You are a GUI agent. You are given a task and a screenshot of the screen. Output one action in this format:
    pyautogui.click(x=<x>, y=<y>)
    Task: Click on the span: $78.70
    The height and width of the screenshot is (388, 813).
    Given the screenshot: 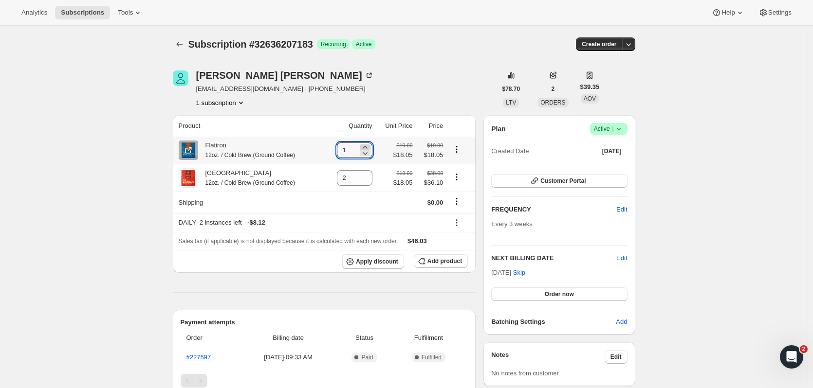 What is the action you would take?
    pyautogui.click(x=511, y=89)
    